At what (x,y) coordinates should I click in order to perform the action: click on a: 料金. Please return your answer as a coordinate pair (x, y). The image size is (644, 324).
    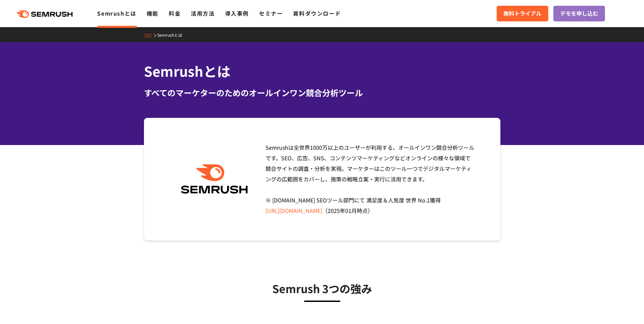
    Looking at the image, I should click on (174, 13).